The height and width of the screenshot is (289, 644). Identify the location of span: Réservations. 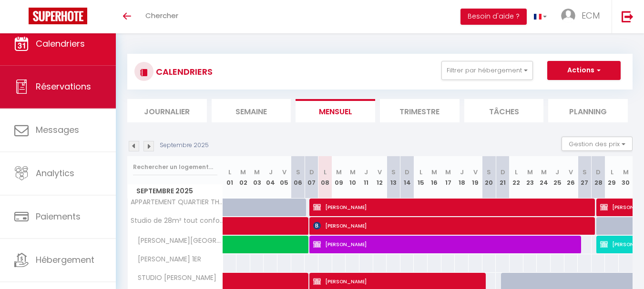
(63, 87).